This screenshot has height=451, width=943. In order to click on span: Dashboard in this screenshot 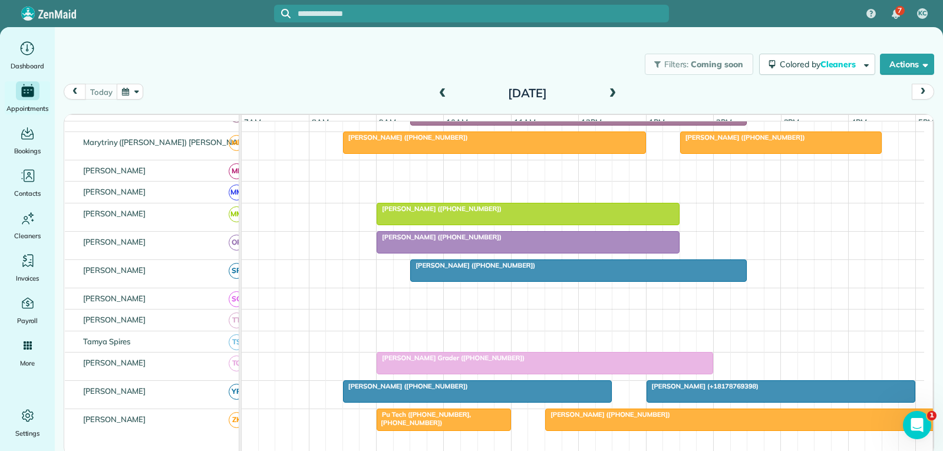, I will do `click(27, 66)`.